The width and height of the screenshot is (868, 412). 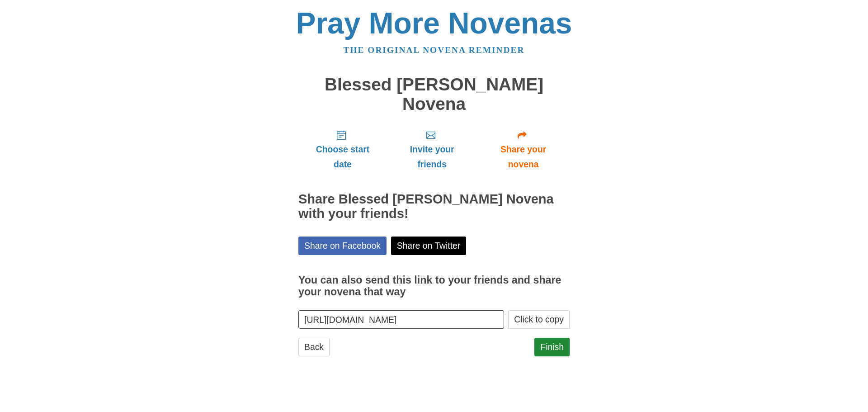 What do you see at coordinates (342, 149) in the screenshot?
I see `a: Choose start date` at bounding box center [342, 149].